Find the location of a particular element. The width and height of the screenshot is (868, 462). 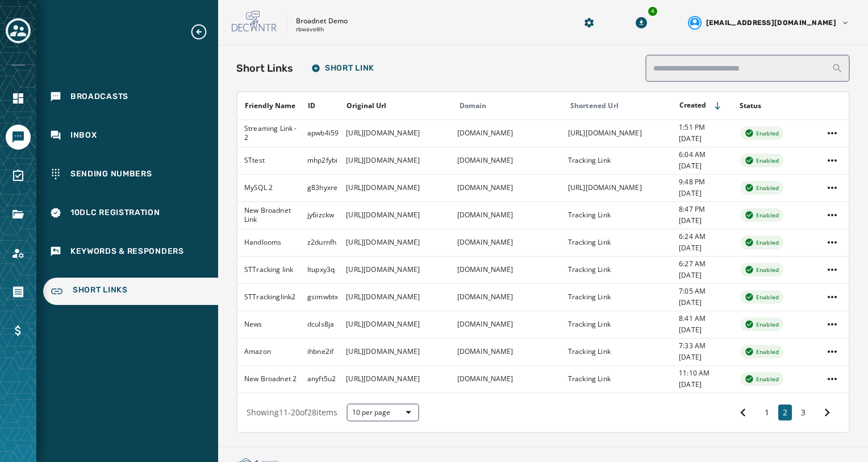

td: New Broadnet 2 is located at coordinates (269, 379).